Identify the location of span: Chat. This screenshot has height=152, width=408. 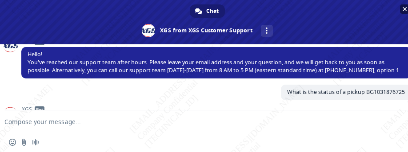
(212, 11).